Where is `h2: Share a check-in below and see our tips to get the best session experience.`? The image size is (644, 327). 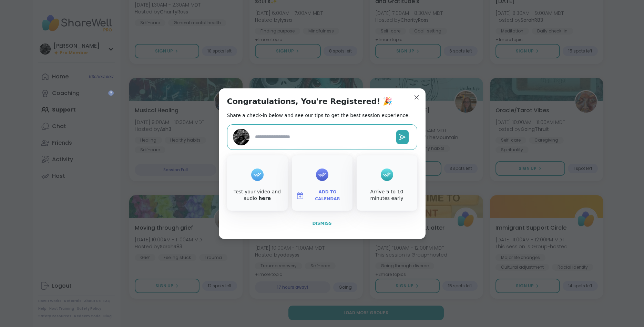
h2: Share a check-in below and see our tips to get the best session experience. is located at coordinates (319, 115).